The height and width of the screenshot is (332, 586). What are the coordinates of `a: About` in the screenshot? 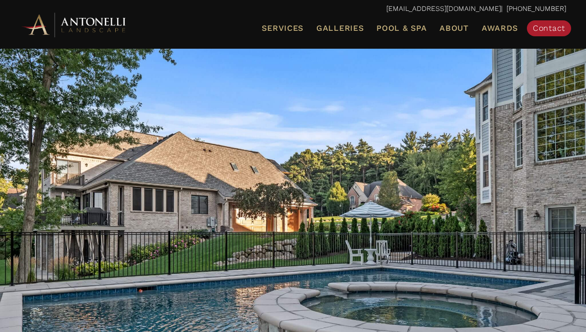 It's located at (454, 28).